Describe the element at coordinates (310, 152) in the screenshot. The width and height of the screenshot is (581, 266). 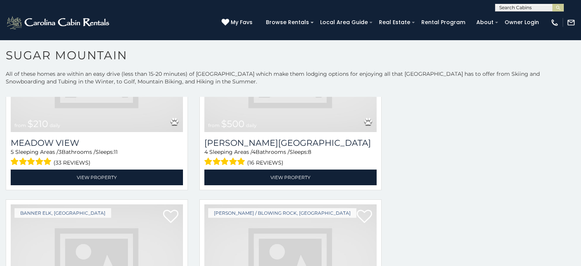
I see `span: 8` at that location.